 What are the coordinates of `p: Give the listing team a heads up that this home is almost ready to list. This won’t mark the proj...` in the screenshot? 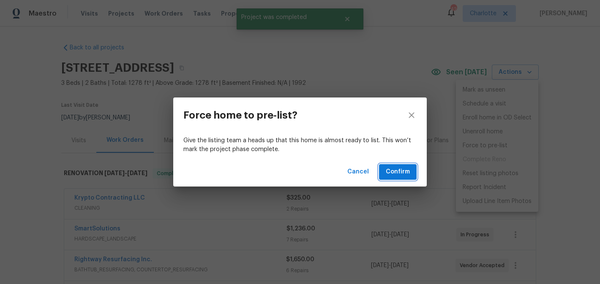 It's located at (300, 145).